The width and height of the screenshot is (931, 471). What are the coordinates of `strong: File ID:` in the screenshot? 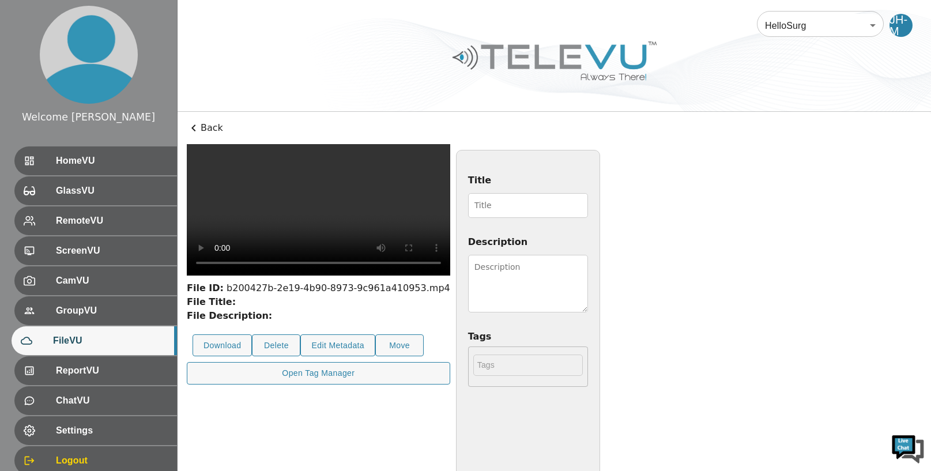 It's located at (205, 288).